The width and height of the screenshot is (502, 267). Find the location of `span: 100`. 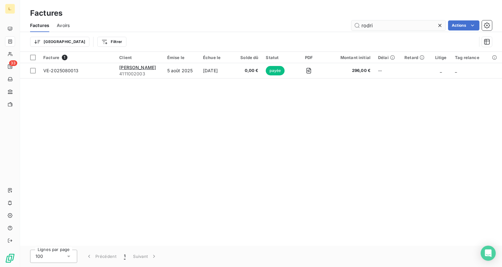

span: 100 is located at coordinates (39, 256).